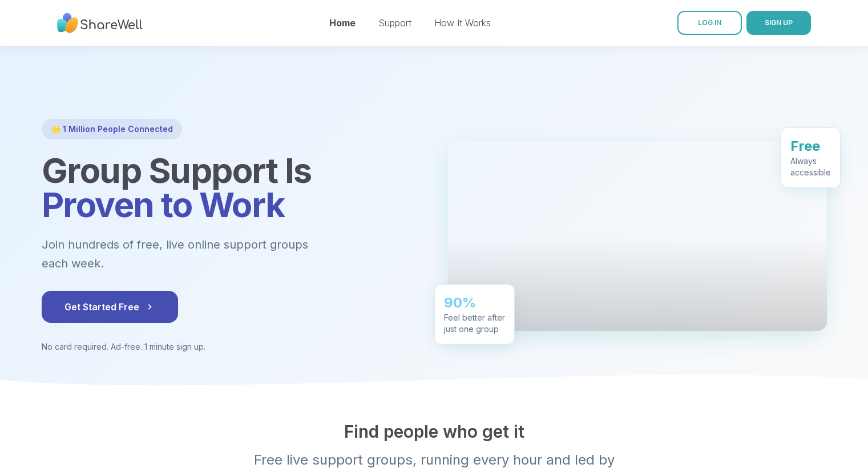 The width and height of the screenshot is (868, 472). I want to click on a: How It Works, so click(462, 23).